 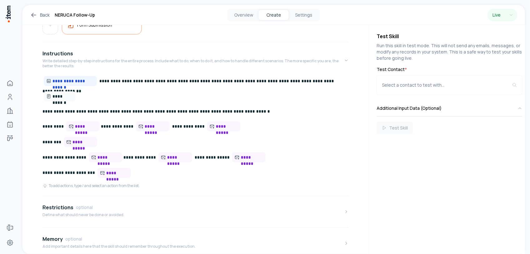 What do you see at coordinates (75, 15) in the screenshot?
I see `h1: NERUCA Follow-Up` at bounding box center [75, 15].